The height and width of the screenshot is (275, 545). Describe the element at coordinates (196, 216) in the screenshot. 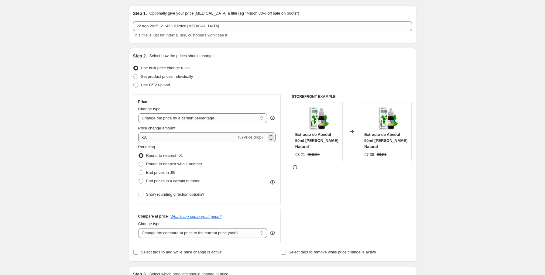

I see `i: What's the compare at price?` at that location.